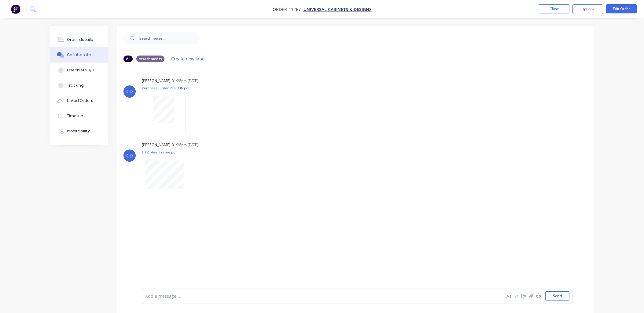 The width and height of the screenshot is (644, 313). Describe the element at coordinates (588, 9) in the screenshot. I see `button: Options` at that location.